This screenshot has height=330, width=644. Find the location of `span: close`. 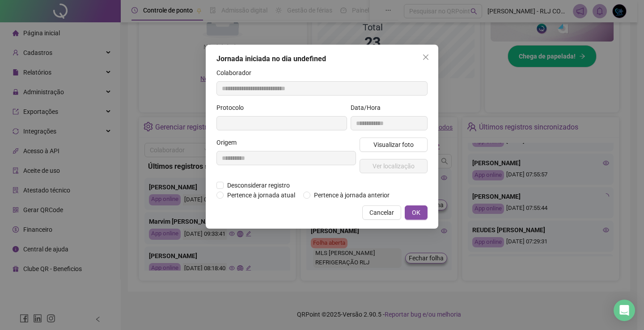

span: close is located at coordinates (426, 57).